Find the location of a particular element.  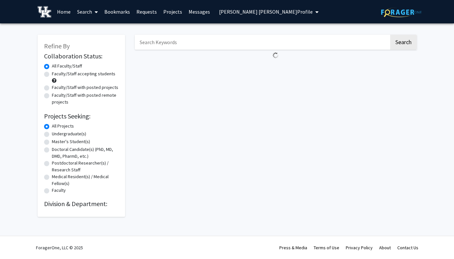

a: Messages is located at coordinates (199, 12).